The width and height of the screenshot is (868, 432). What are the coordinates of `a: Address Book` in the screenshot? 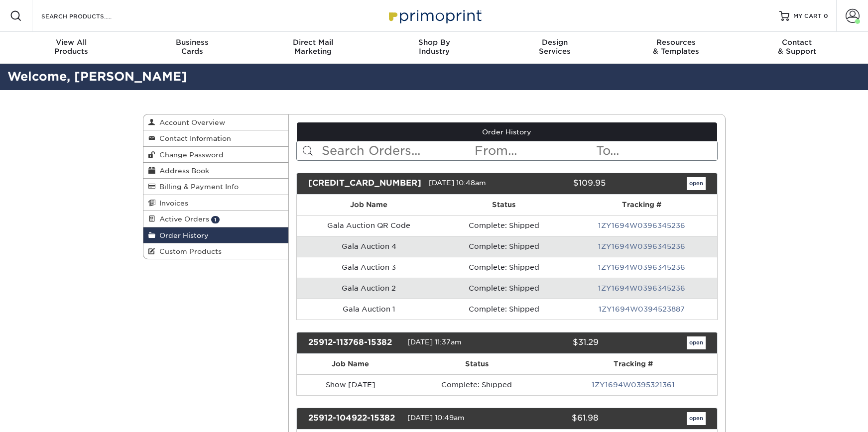 It's located at (216, 171).